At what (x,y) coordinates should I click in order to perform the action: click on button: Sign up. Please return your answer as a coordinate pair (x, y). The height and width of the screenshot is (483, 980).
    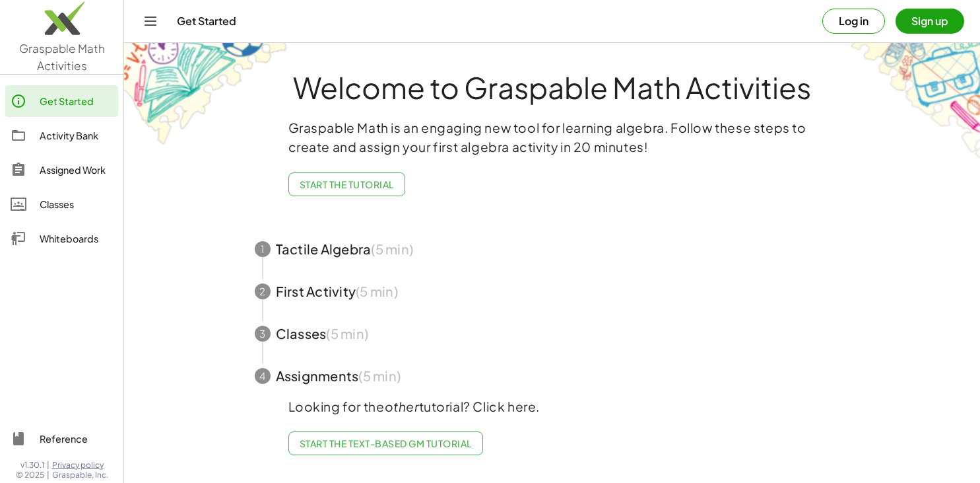
    Looking at the image, I should click on (930, 21).